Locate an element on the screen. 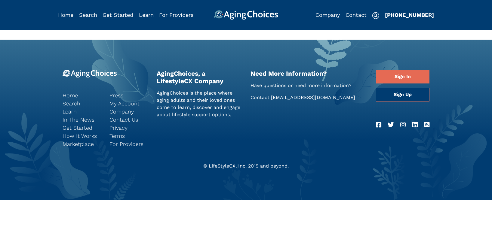  h2: AgingChoices, a LifestyleCX Company is located at coordinates (199, 77).